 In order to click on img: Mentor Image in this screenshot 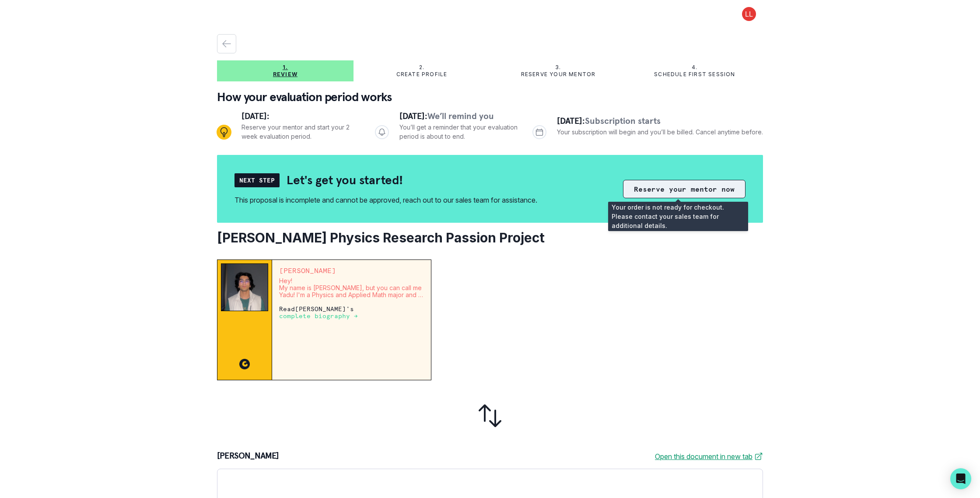, I will do `click(245, 287)`.